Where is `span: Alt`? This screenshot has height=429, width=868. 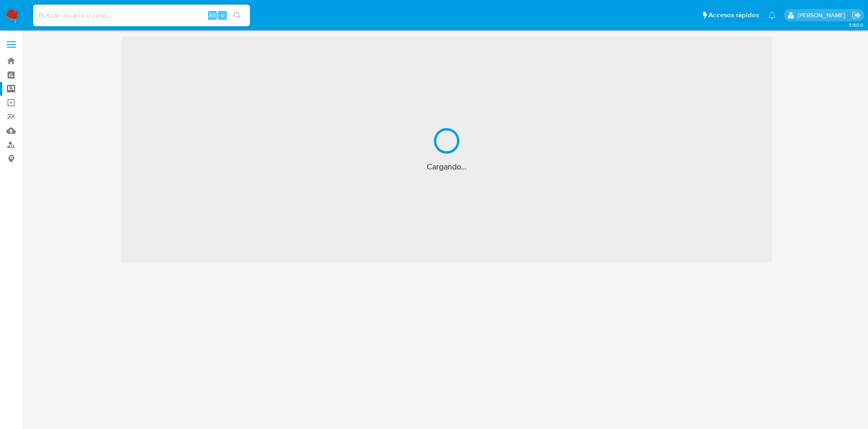 span: Alt is located at coordinates (212, 15).